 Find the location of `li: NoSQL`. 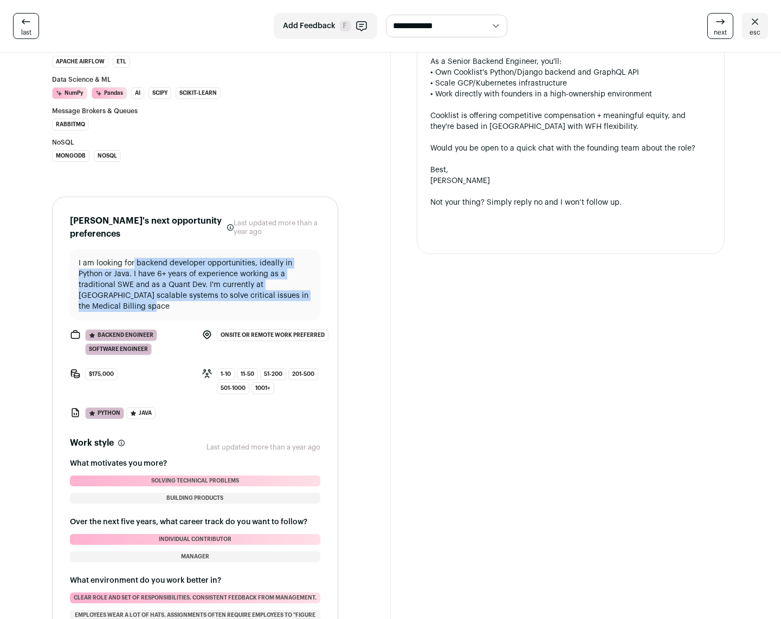

li: NoSQL is located at coordinates (107, 156).